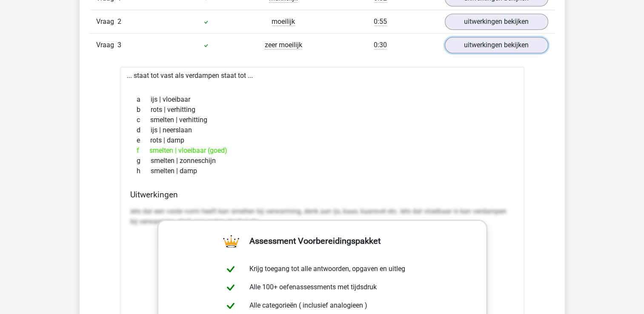 The width and height of the screenshot is (644, 314). Describe the element at coordinates (143, 150) in the screenshot. I see `span: f` at that location.